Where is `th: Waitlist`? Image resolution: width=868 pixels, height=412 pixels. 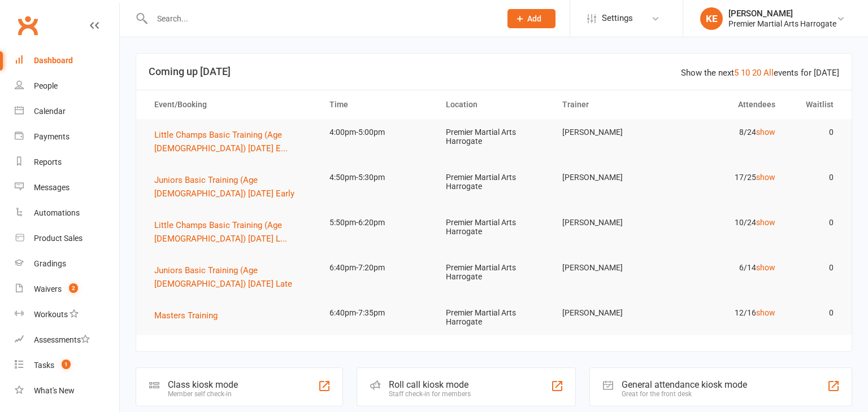 th: Waitlist is located at coordinates (814, 104).